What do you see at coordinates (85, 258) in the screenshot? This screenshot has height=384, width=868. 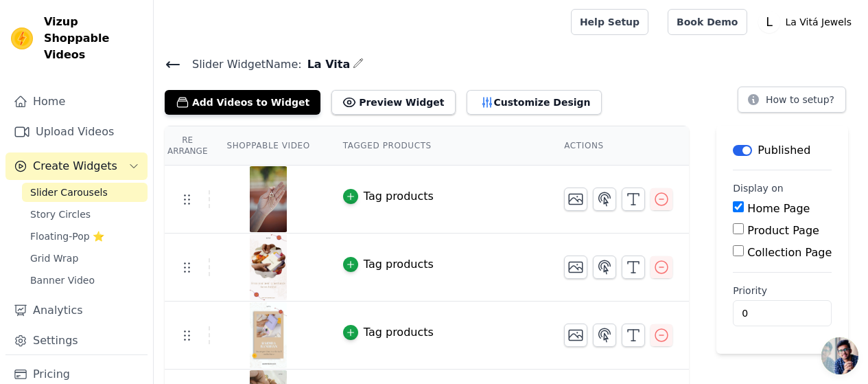 I see `a: Grid Wrap` at bounding box center [85, 258].